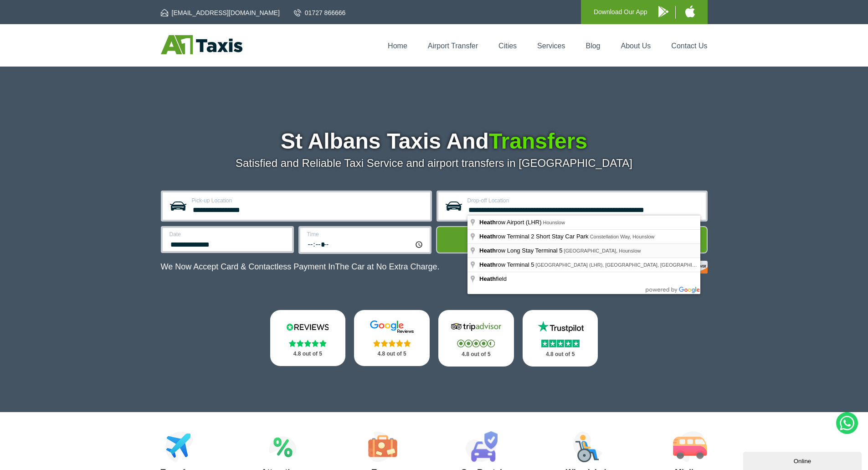 The width and height of the screenshot is (868, 470). Describe the element at coordinates (307, 327) in the screenshot. I see `img: Reviews.io` at that location.